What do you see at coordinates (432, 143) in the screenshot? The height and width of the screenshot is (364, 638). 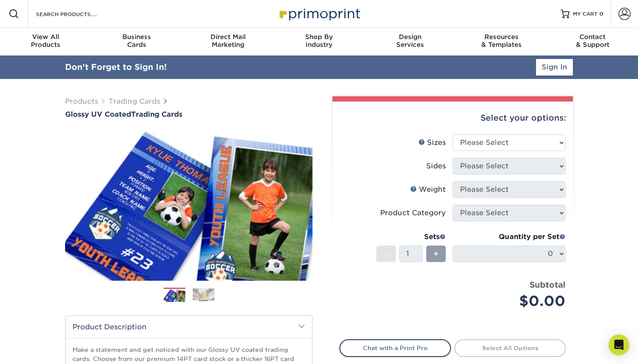 I see `div: Sizes` at bounding box center [432, 143].